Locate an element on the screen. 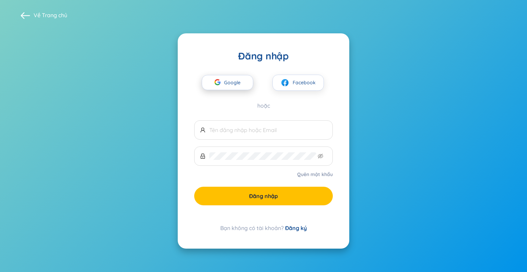  span: Đăng nhập is located at coordinates (264, 196).